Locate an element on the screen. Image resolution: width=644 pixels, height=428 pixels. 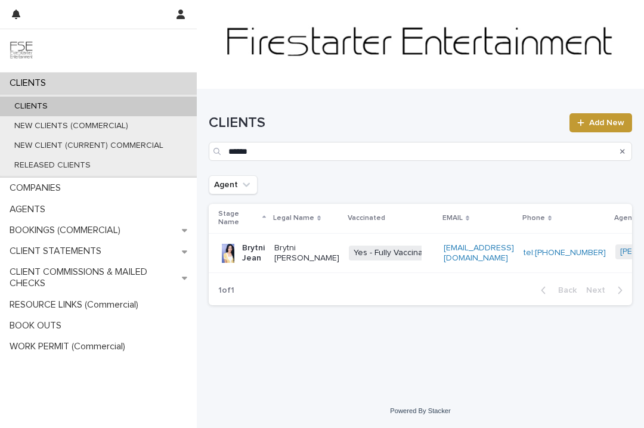
div: Search is located at coordinates (421, 152).